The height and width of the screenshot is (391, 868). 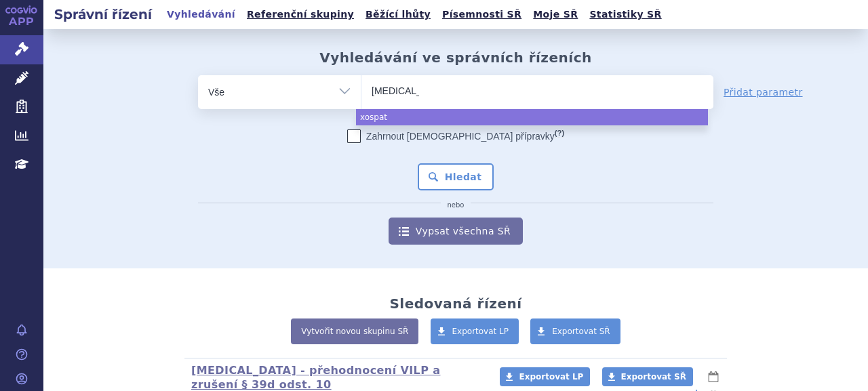 I want to click on a: Vytvořit novou skupinu SŘ, so click(x=354, y=332).